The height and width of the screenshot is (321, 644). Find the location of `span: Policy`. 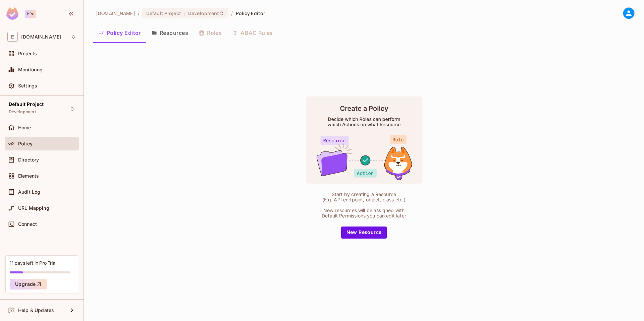

span: Policy is located at coordinates (25, 144).